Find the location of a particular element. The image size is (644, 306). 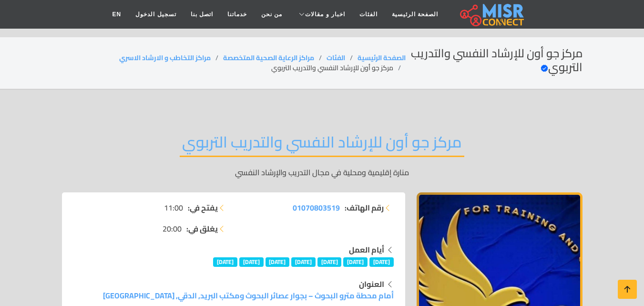

p: منارة إقليمية ومحلية في مجال التدريب والإرشاد النفسي is located at coordinates (322, 172).